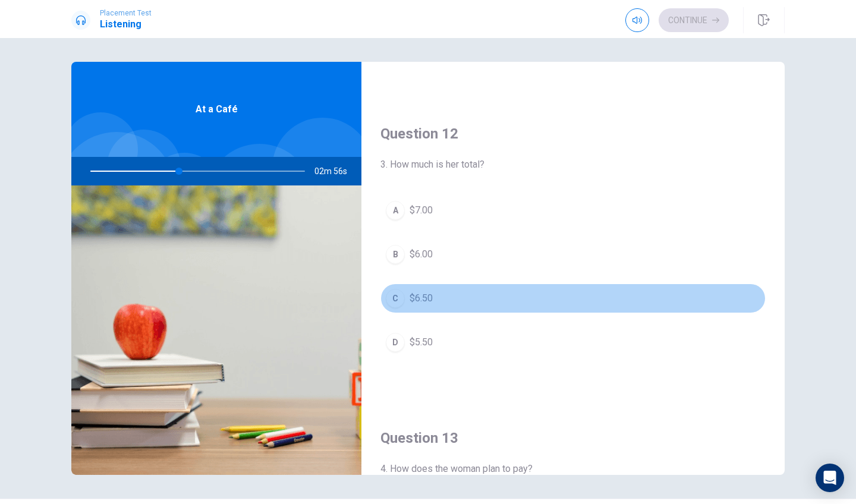 The height and width of the screenshot is (504, 856). I want to click on h4: Question 12, so click(573, 134).